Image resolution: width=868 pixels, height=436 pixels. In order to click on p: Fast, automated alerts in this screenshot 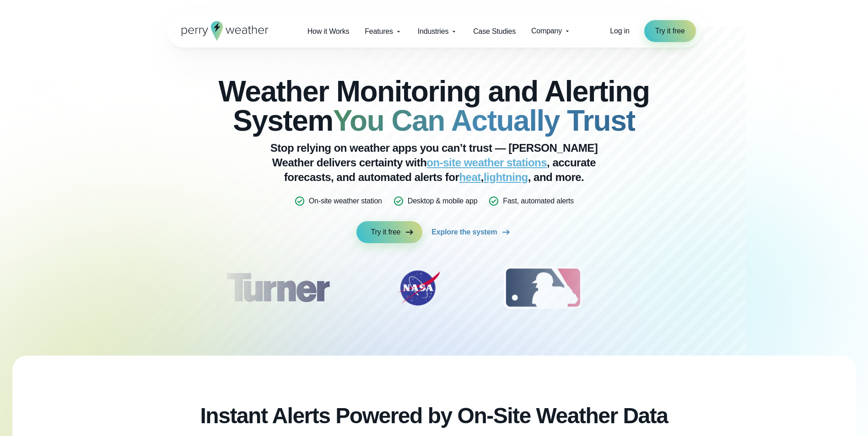, I will do `click(538, 201)`.